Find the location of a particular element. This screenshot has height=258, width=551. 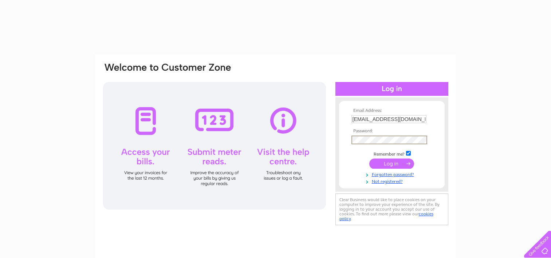

a: Not registered? is located at coordinates (392, 180).